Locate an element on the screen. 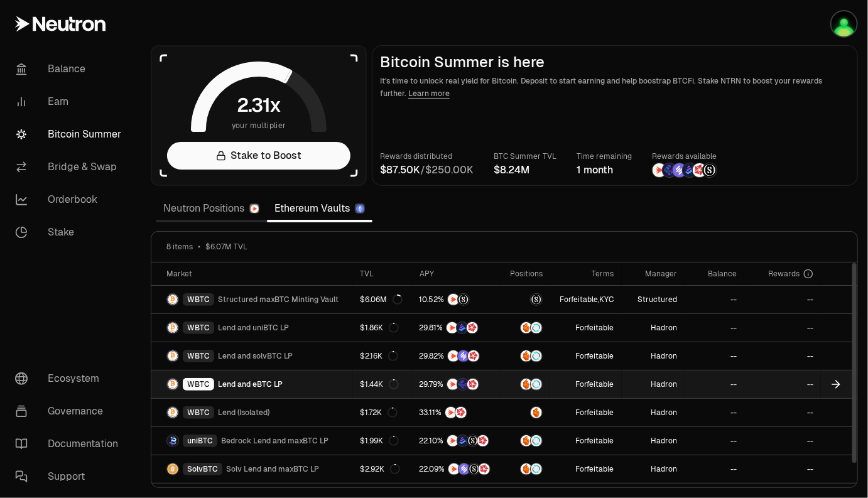 This screenshot has height=498, width=868. a: $2.92K is located at coordinates (382, 469).